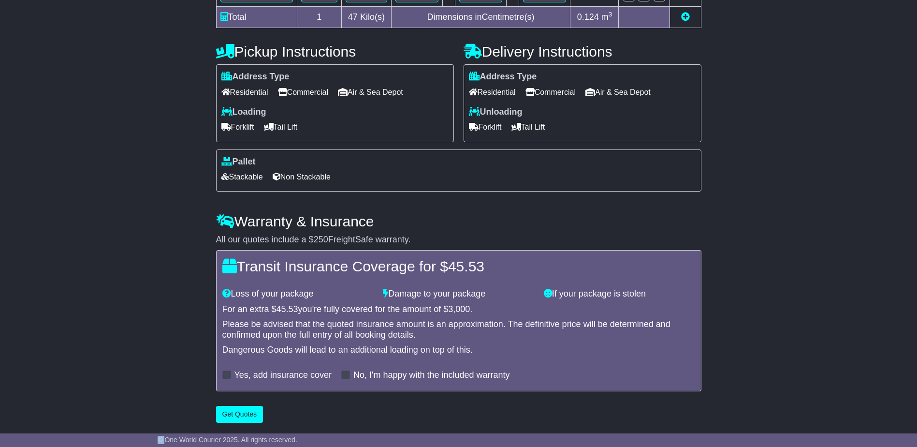 The height and width of the screenshot is (447, 917). Describe the element at coordinates (432, 375) in the screenshot. I see `label: No, I'm happy with the included warranty` at that location.